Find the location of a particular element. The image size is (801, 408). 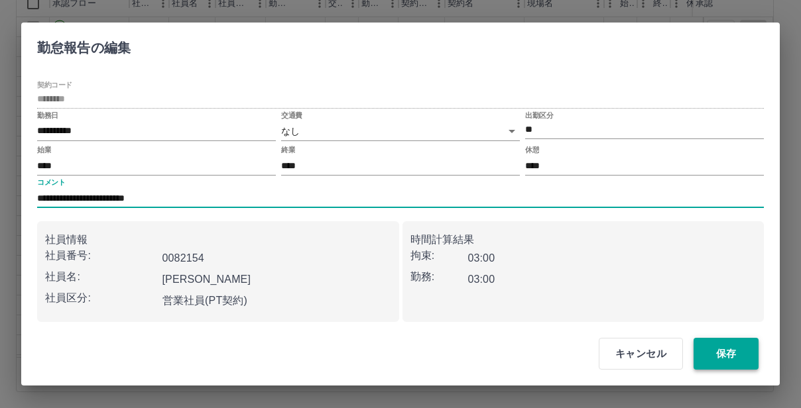

p: 勤務: is located at coordinates (439, 277).